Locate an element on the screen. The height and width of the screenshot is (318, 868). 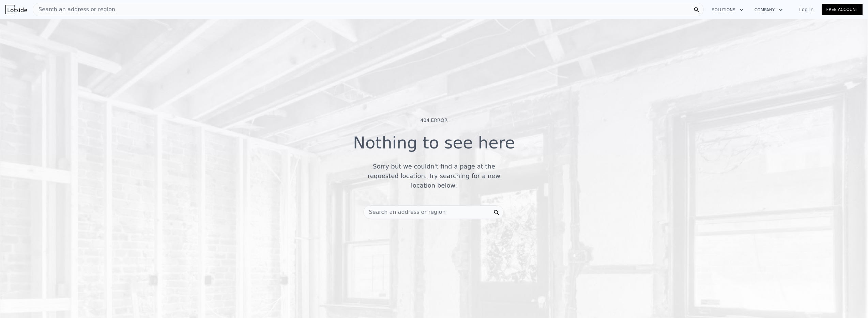
img: Lotside is located at coordinates (16, 10).